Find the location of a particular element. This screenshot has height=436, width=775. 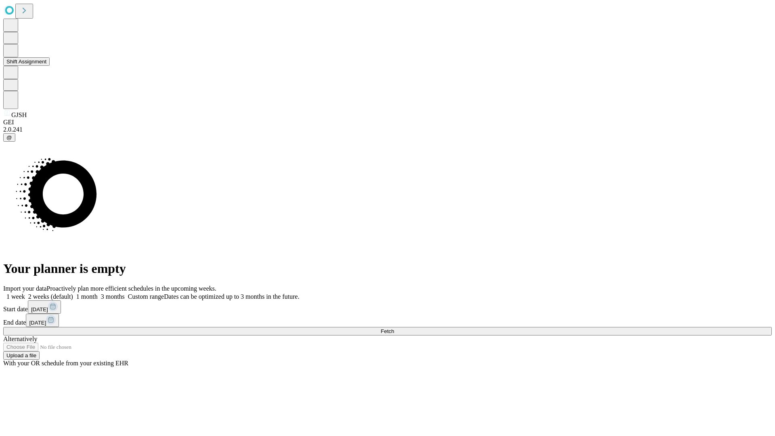

span: GJSH is located at coordinates (19, 115).